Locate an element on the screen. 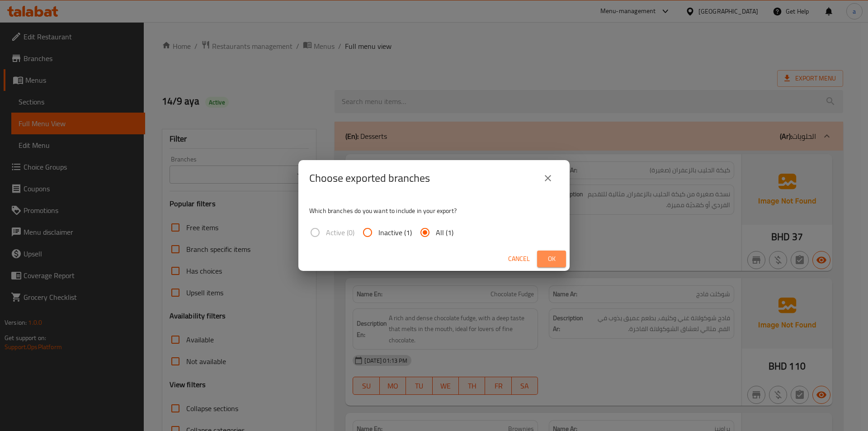  span: Ok is located at coordinates (551, 258).